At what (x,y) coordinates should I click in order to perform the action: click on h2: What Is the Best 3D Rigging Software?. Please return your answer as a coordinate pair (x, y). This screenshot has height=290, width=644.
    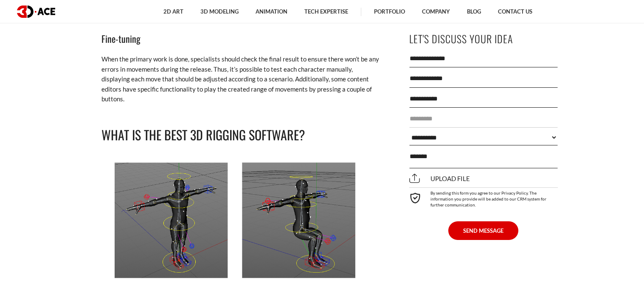
    Looking at the image, I should click on (242, 135).